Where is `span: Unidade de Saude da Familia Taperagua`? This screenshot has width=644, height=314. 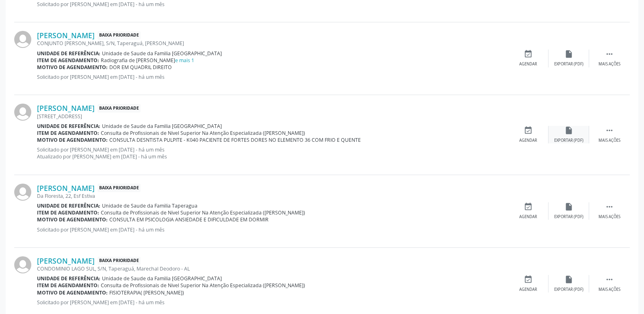 span: Unidade de Saude da Familia Taperagua is located at coordinates (149, 206).